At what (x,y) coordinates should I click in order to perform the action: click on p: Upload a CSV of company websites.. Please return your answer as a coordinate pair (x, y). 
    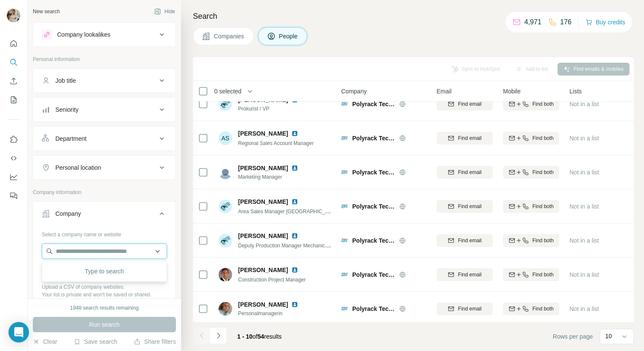
    Looking at the image, I should click on (104, 287).